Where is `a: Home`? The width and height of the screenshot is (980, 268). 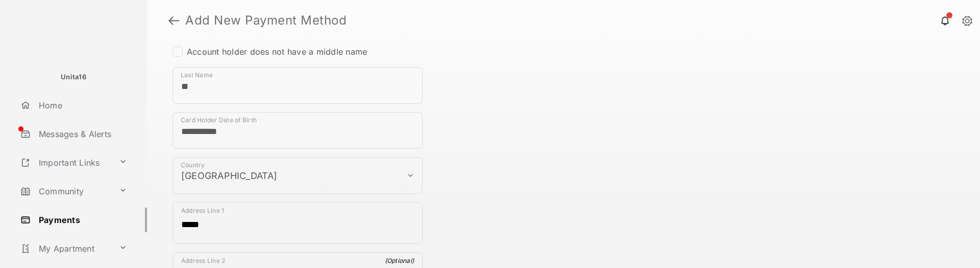
a: Home is located at coordinates (82, 106).